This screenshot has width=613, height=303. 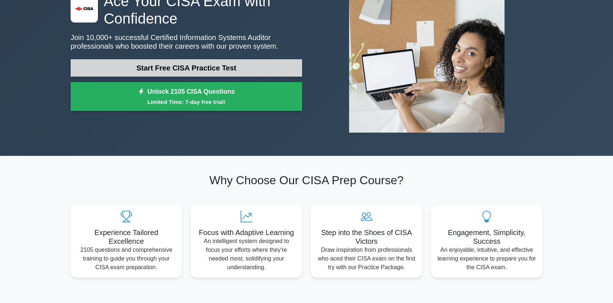 I want to click on h5: Experience Tailored Excellence, so click(x=126, y=237).